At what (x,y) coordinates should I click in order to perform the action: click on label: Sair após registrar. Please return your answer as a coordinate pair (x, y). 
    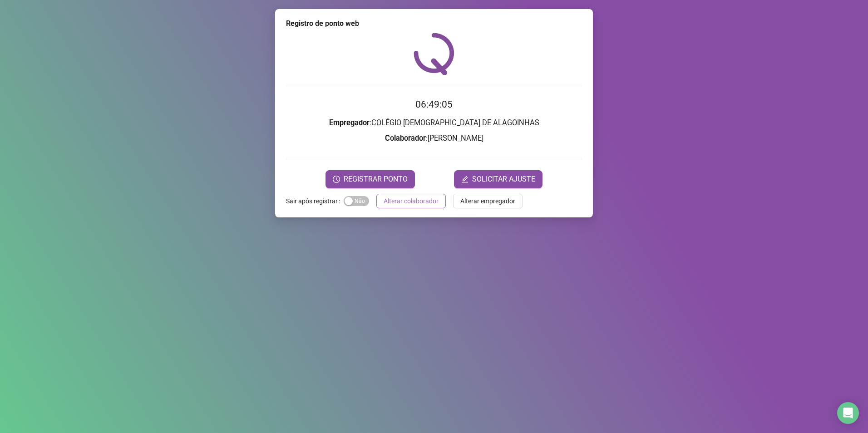
    Looking at the image, I should click on (315, 201).